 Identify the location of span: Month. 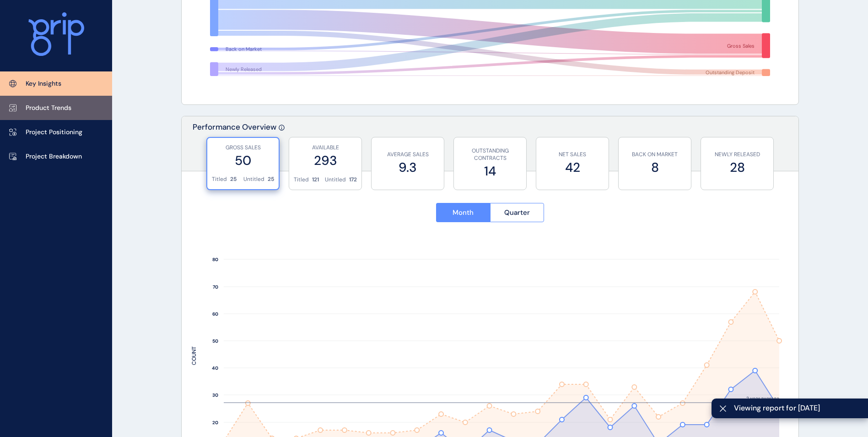
(463, 212).